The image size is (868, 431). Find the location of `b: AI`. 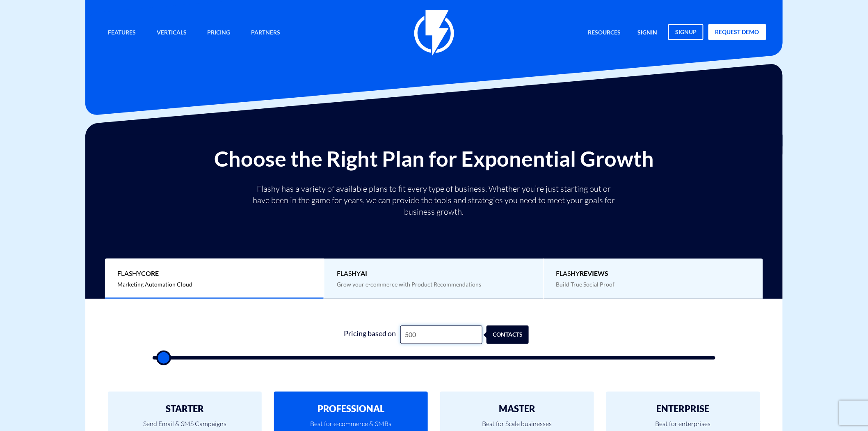

b: AI is located at coordinates (364, 273).